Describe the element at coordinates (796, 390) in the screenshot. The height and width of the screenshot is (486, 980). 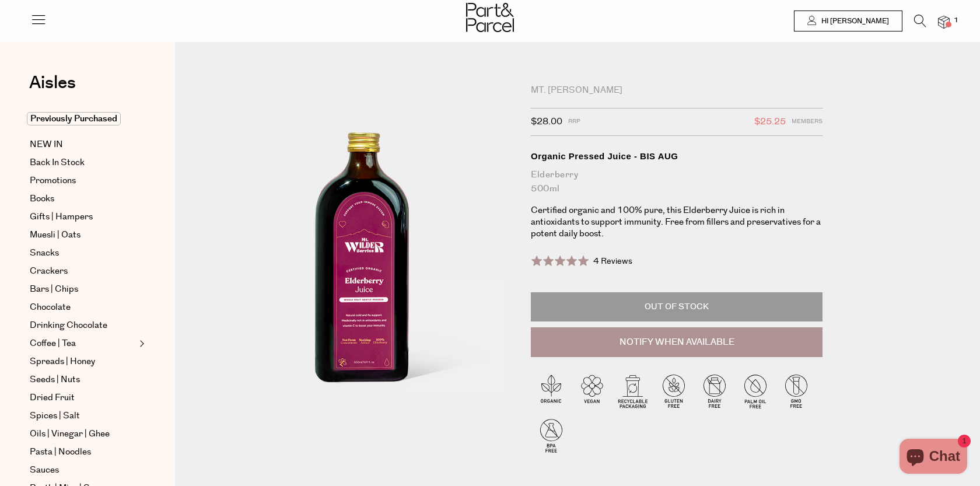
I see `img: P_P-ICONS-Live_Bec_V11_GMO_Free.svg` at that location.